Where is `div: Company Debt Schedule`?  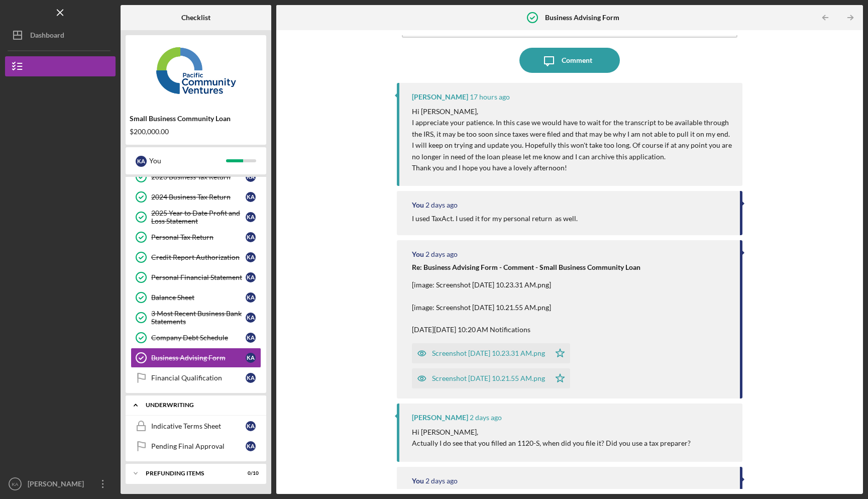
div: Company Debt Schedule is located at coordinates (198, 337).